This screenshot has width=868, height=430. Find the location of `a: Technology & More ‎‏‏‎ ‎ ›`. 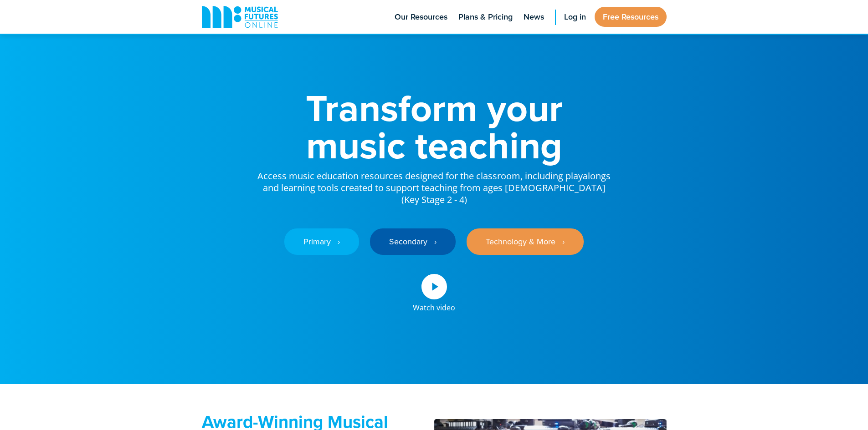

a: Technology & More ‎‏‏‎ ‎ › is located at coordinates (525, 242).